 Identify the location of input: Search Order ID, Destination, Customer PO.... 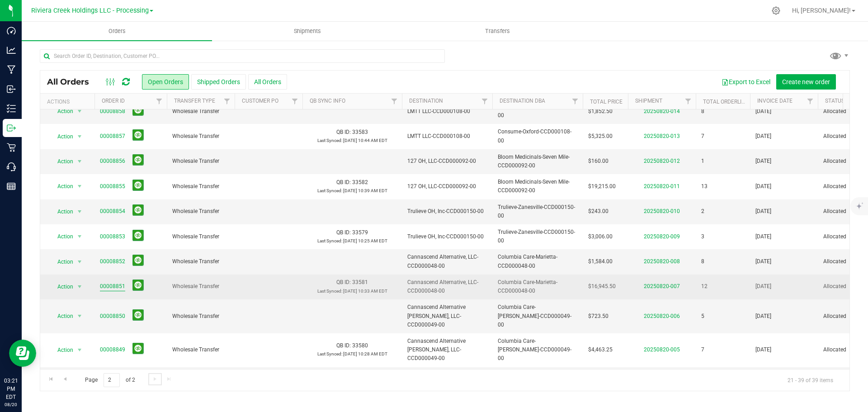
(242, 56).